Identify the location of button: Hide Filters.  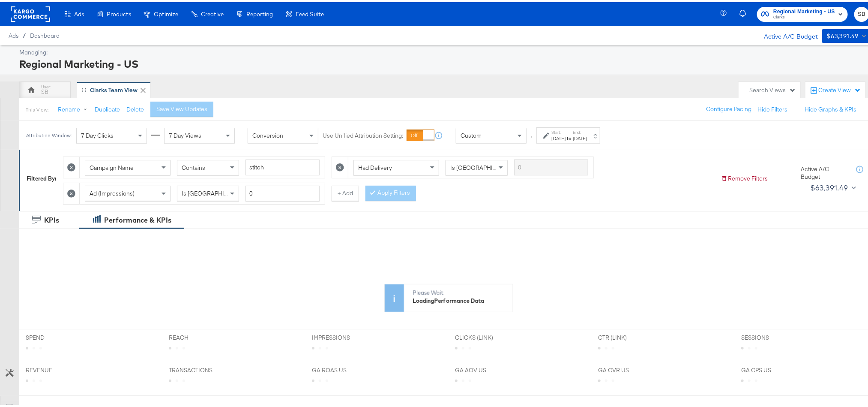
(773, 107).